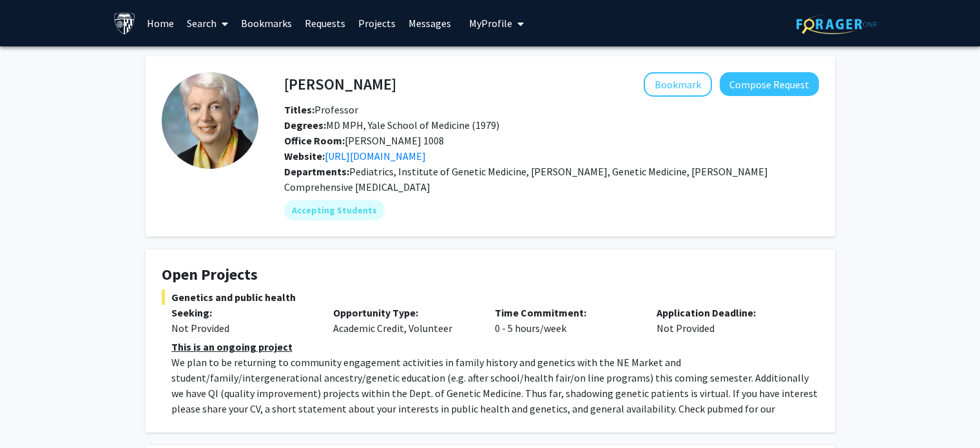 This screenshot has width=980, height=448. Describe the element at coordinates (565, 313) in the screenshot. I see `p: Time Commitment:` at that location.